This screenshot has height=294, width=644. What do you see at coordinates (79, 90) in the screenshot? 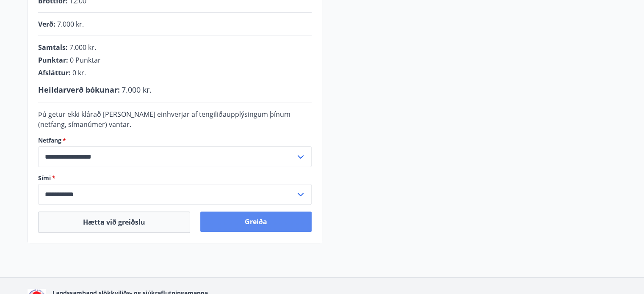
I see `span: Heildarverð bókunar :` at bounding box center [79, 90].